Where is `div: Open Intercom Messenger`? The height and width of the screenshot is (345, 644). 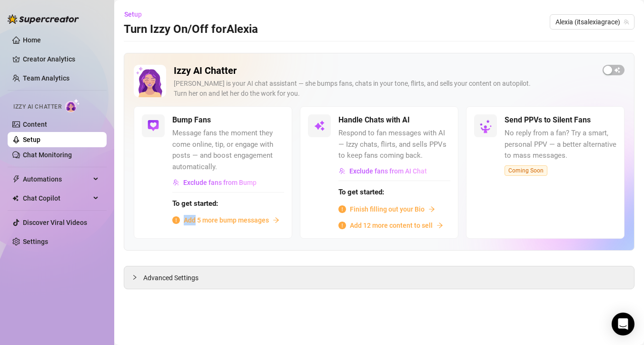 div: Open Intercom Messenger is located at coordinates (623, 324).